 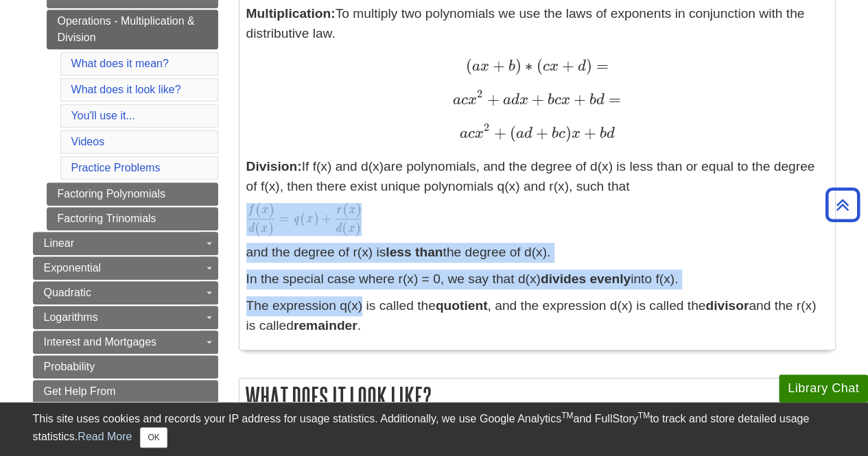 What do you see at coordinates (100, 342) in the screenshot?
I see `span: Interest and Mortgages` at bounding box center [100, 342].